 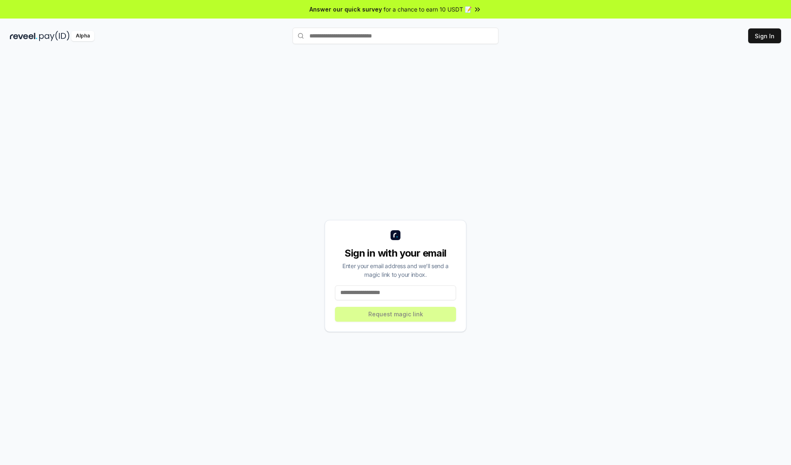 I want to click on img: reveel_dark, so click(x=23, y=36).